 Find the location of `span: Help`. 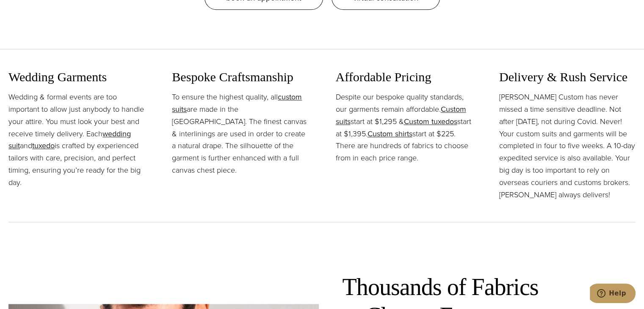

span: Help is located at coordinates (28, 10).